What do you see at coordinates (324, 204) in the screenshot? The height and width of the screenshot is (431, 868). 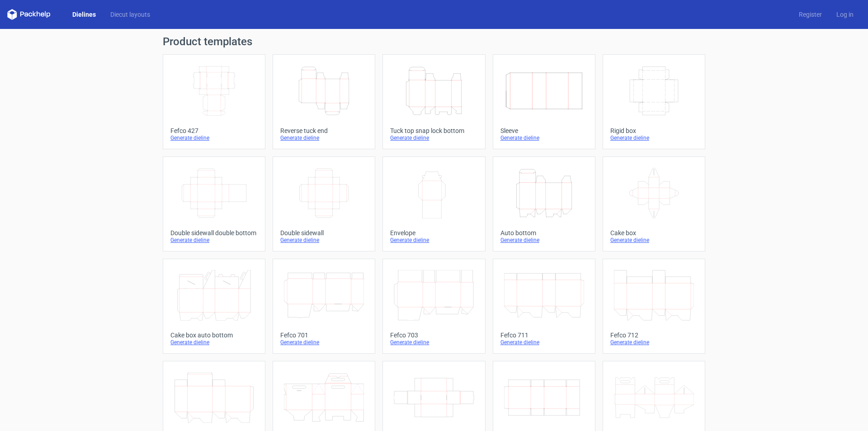 I see `a: Double sidewallGenerate dieline` at bounding box center [324, 204].